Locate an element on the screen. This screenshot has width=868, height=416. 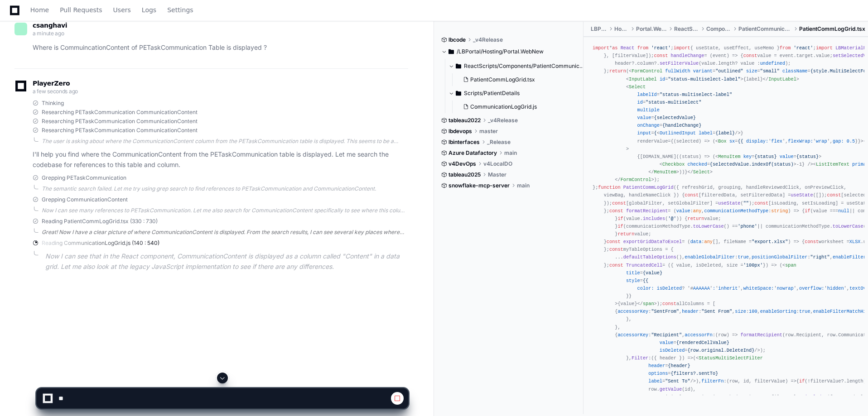
span: useState is located at coordinates (802, 195).